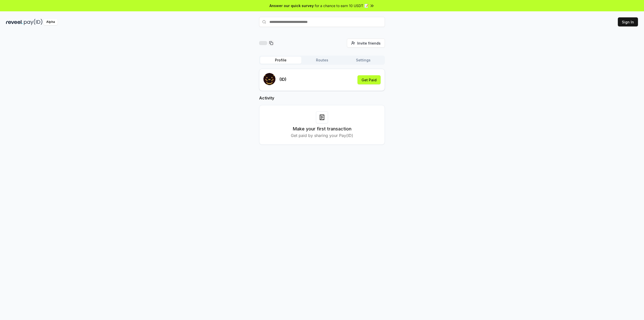  Describe the element at coordinates (369, 43) in the screenshot. I see `span: Invite friends` at that location.